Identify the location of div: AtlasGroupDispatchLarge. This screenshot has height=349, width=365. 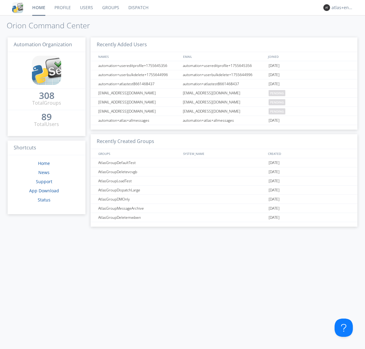
(139, 190).